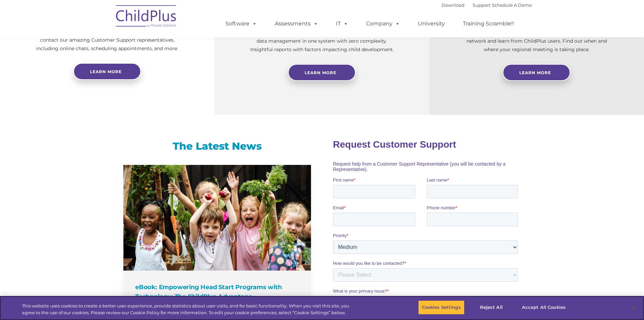 The width and height of the screenshot is (644, 320). I want to click on div: This website uses cookies to create a better user experience, provide statistics about user visit..., so click(188, 309).